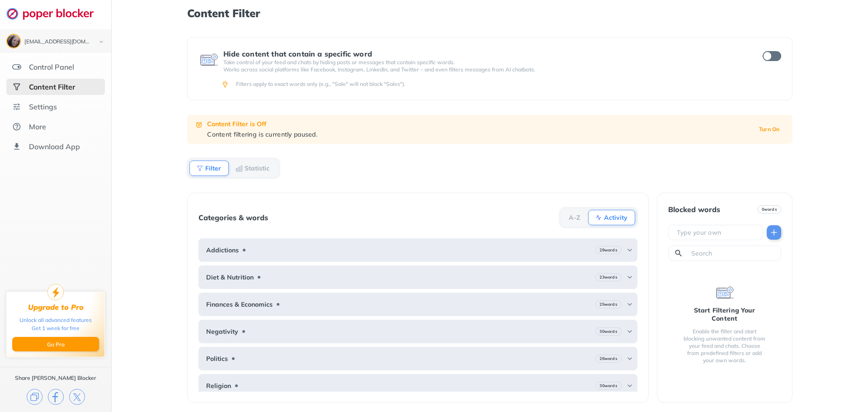 Image resolution: width=868 pixels, height=412 pixels. I want to click on img: features.svg, so click(17, 67).